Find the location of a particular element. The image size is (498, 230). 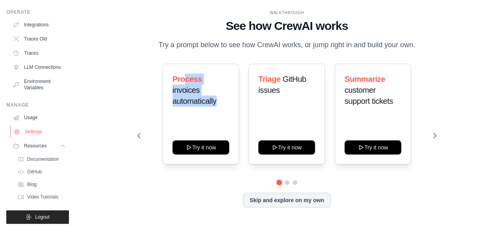

a: Video Tutorials is located at coordinates (41, 197).